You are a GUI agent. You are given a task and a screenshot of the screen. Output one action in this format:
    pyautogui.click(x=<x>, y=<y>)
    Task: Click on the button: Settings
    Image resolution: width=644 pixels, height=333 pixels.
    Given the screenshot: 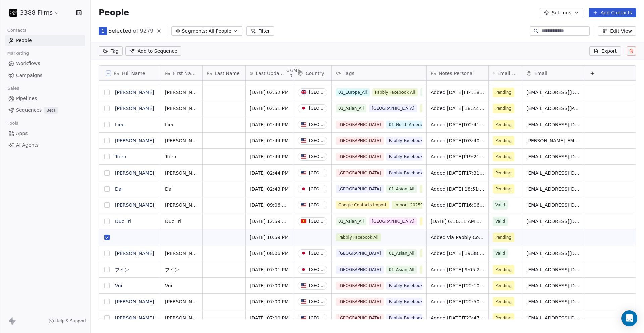 What is the action you would take?
    pyautogui.click(x=561, y=13)
    